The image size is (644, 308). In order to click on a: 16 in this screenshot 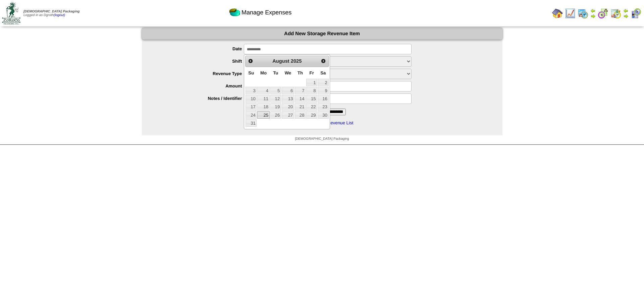, I will do `click(323, 99)`.